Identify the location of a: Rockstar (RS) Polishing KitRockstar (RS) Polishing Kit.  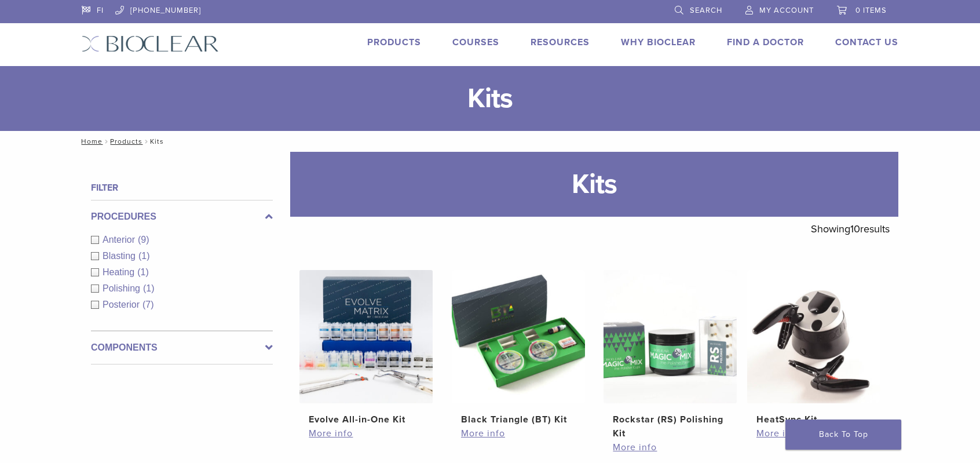
(670, 355).